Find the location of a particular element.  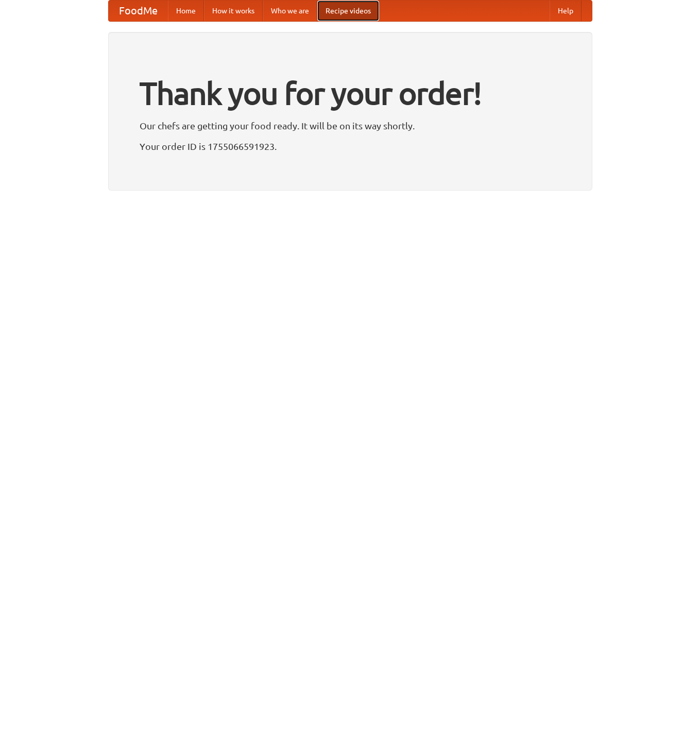

a: Recipe videos is located at coordinates (348, 10).